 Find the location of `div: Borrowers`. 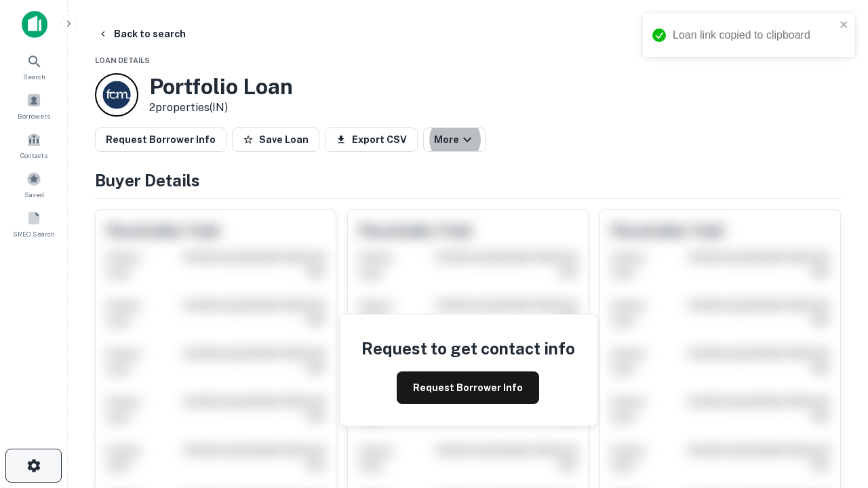

div: Borrowers is located at coordinates (34, 106).